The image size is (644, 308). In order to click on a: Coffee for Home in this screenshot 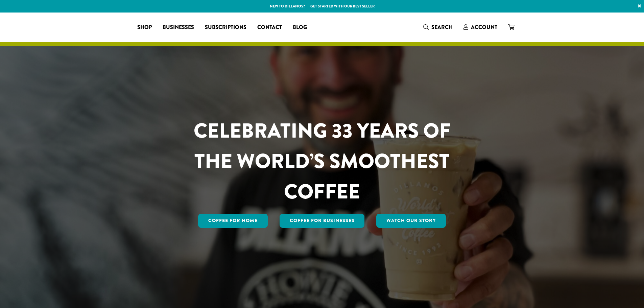, I will do `click(233, 221)`.